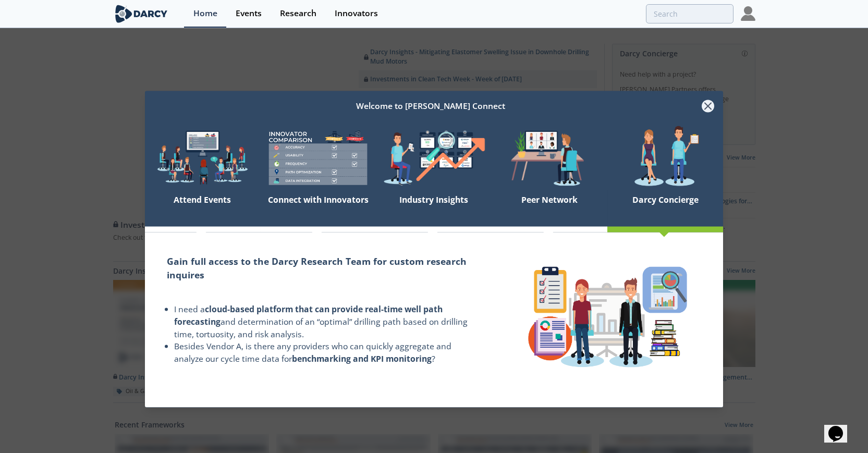 The width and height of the screenshot is (868, 453). Describe the element at coordinates (549, 209) in the screenshot. I see `div: Peer Network` at that location.